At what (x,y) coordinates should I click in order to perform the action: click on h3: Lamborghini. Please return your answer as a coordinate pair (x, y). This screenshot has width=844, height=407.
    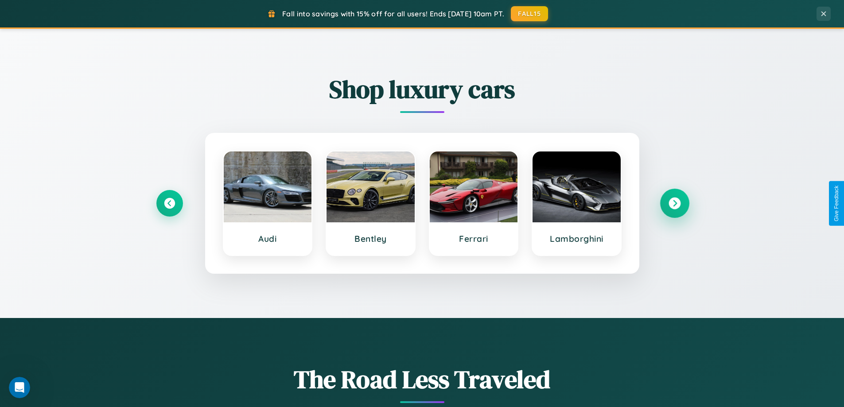
    Looking at the image, I should click on (577, 239).